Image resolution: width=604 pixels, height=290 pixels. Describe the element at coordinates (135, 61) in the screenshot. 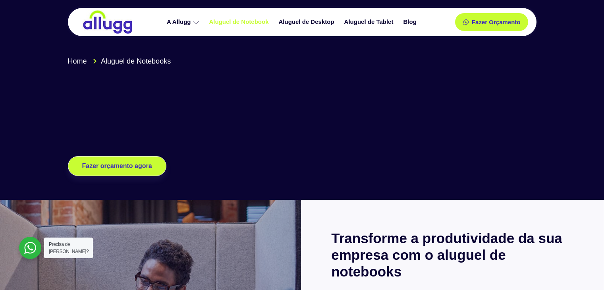

I see `span: Aluguel de Notebooks` at that location.